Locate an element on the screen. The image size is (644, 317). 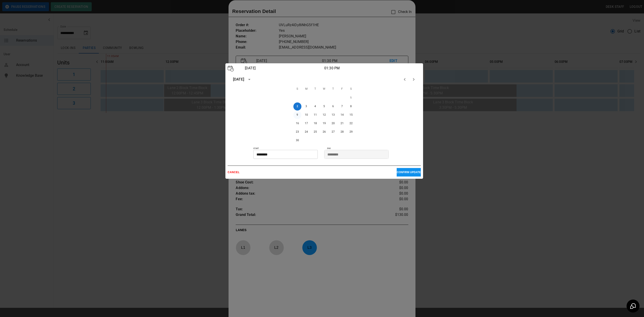
button: 18 is located at coordinates (315, 123).